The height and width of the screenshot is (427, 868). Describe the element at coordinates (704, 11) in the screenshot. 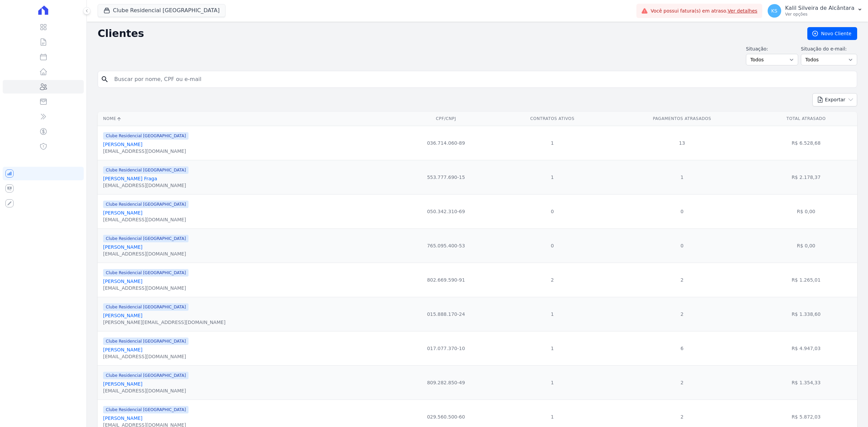

I see `span: Você possui fatura(s) em atraso.` at that location.